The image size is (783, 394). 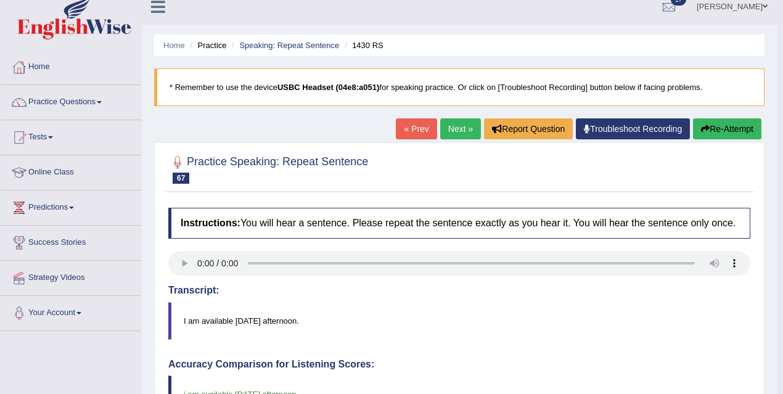 What do you see at coordinates (459, 223) in the screenshot?
I see `h4: You will hear a sentence. Please repeat the sentence exactly as you hear it. You will hear the se...` at bounding box center [459, 223].